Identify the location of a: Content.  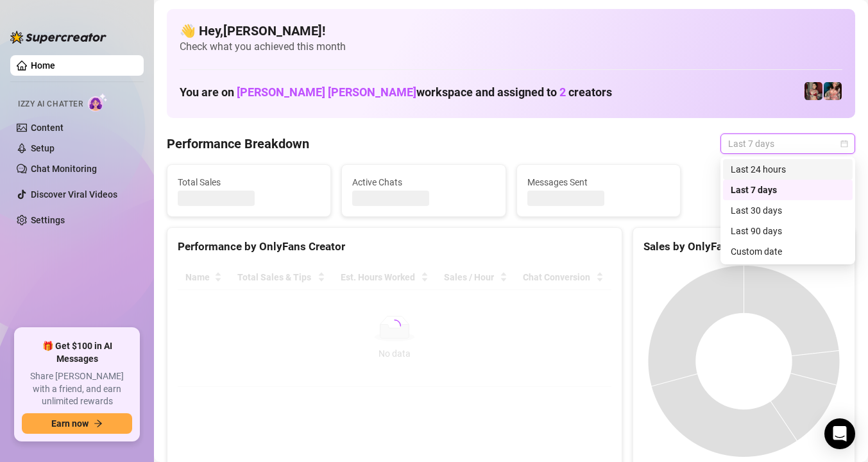
(47, 128).